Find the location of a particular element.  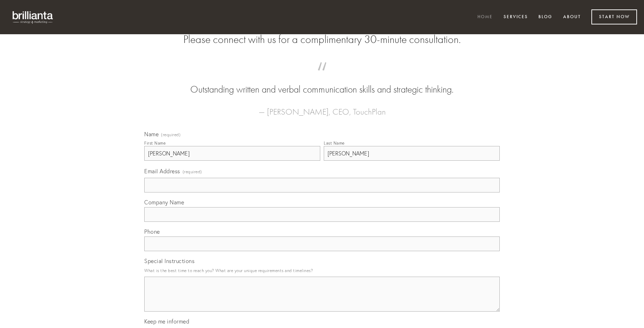

h2: Please connect with us for a complimentary 30-minute consultation. is located at coordinates (322, 40).